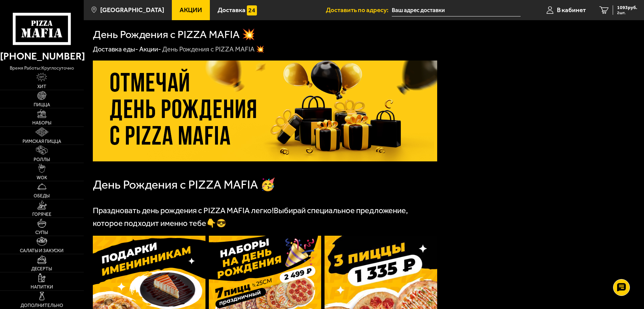 Image resolution: width=644 pixels, height=309 pixels. What do you see at coordinates (42, 251) in the screenshot?
I see `span: Салаты и закуски` at bounding box center [42, 251].